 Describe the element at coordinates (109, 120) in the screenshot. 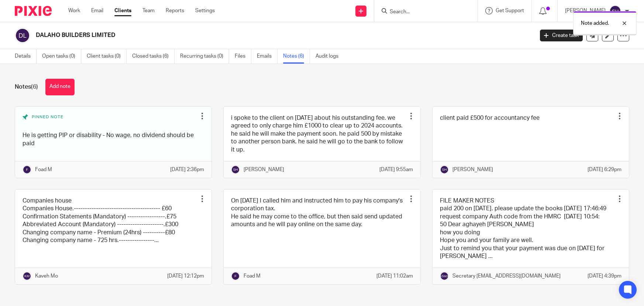

I see `div: Pinned note` at that location.